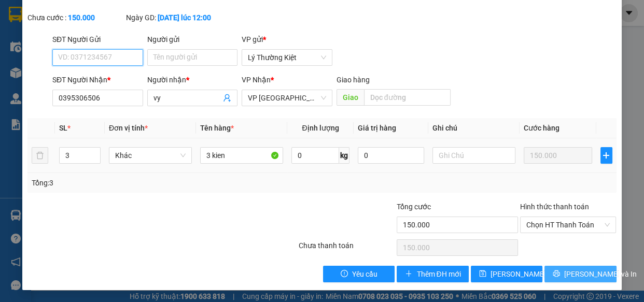  Describe the element at coordinates (81, 18) in the screenshot. I see `b: 150.000` at that location.